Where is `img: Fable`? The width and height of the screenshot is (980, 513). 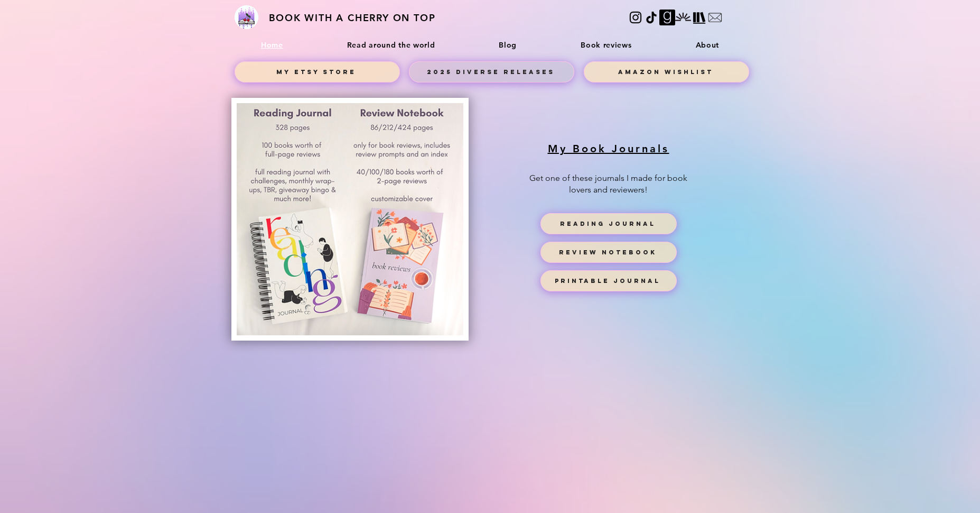 img: Fable is located at coordinates (684, 17).